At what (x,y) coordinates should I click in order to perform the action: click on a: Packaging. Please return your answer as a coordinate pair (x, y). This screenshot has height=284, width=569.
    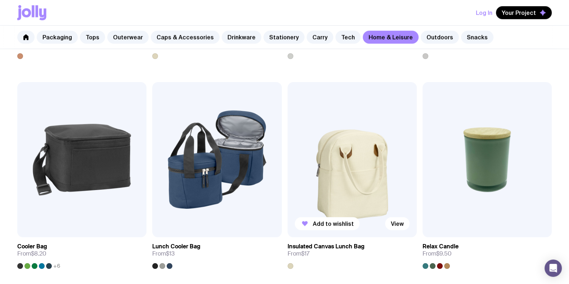
    Looking at the image, I should click on (57, 37).